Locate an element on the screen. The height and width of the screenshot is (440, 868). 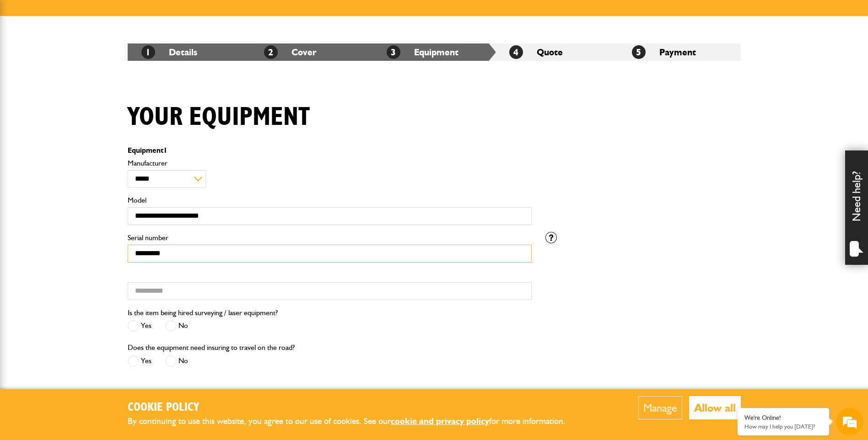
img: d_20077148190_company_1631870298795_20077148190 is located at coordinates (27, 57).